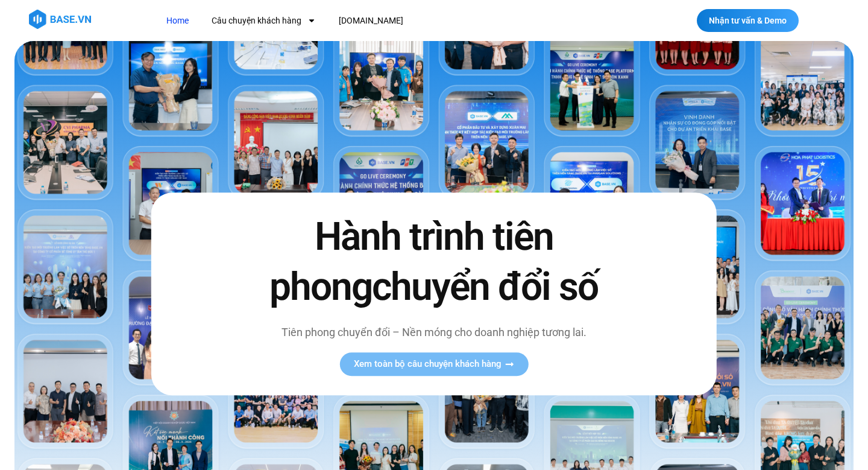  What do you see at coordinates (427, 364) in the screenshot?
I see `span: Xem toàn bộ câu chuyện khách hàng` at bounding box center [427, 364].